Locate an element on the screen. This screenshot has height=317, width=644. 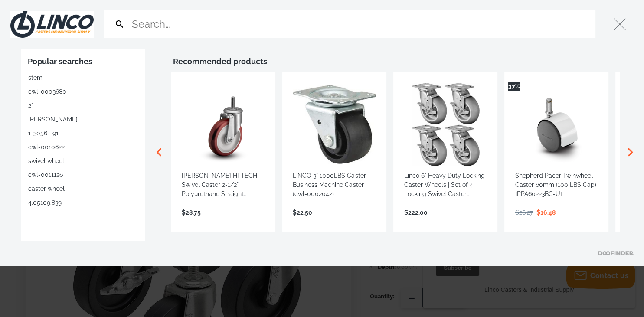
button: Select suggestion: cwl-0010622 is located at coordinates (83, 147).